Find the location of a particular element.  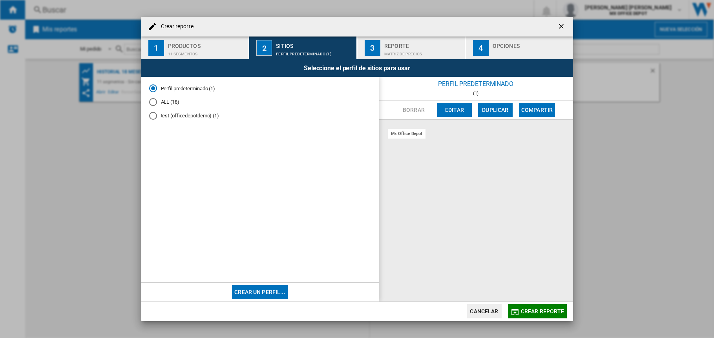

button: Duplicar is located at coordinates (495, 110).